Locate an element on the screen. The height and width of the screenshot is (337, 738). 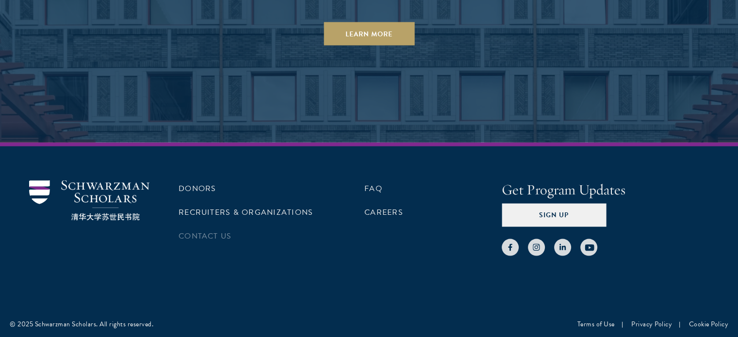
img: Schwarzman Scholars is located at coordinates (89, 200).